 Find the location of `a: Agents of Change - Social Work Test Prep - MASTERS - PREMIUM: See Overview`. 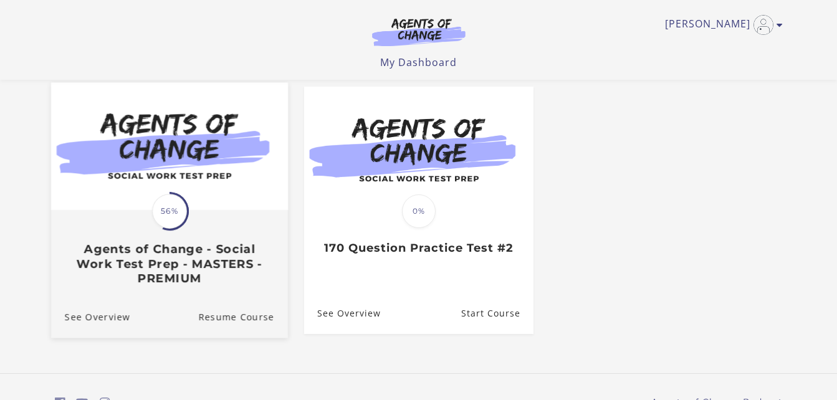

a: Agents of Change - Social Work Test Prep - MASTERS - PREMIUM: See Overview is located at coordinates (90, 316).